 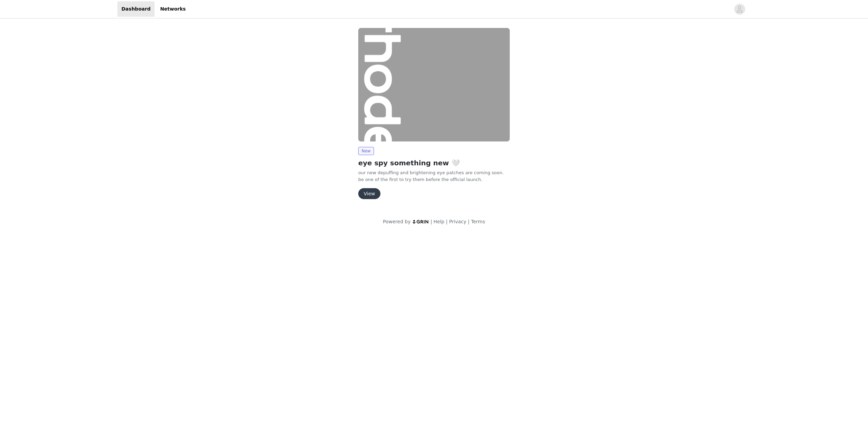 I want to click on a: Help, so click(x=439, y=222).